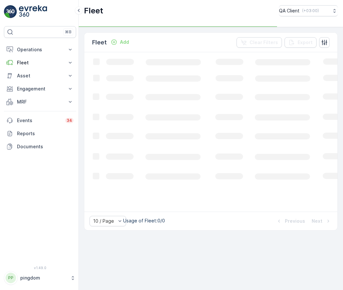 Image resolution: width=343 pixels, height=290 pixels. What do you see at coordinates (40, 147) in the screenshot?
I see `a: Documents` at bounding box center [40, 147].